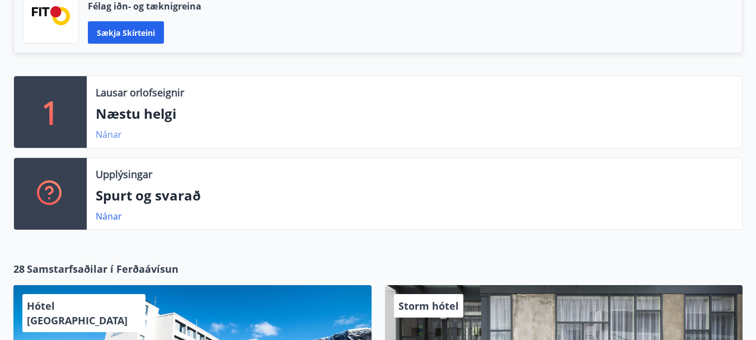  I want to click on img: FPQVkF9lTnNbbaRSFyT17YYeljoOGk5m51IhT0bO.png, so click(51, 15).